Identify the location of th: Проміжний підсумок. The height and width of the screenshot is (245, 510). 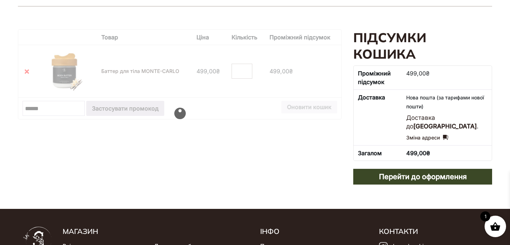
(377, 78).